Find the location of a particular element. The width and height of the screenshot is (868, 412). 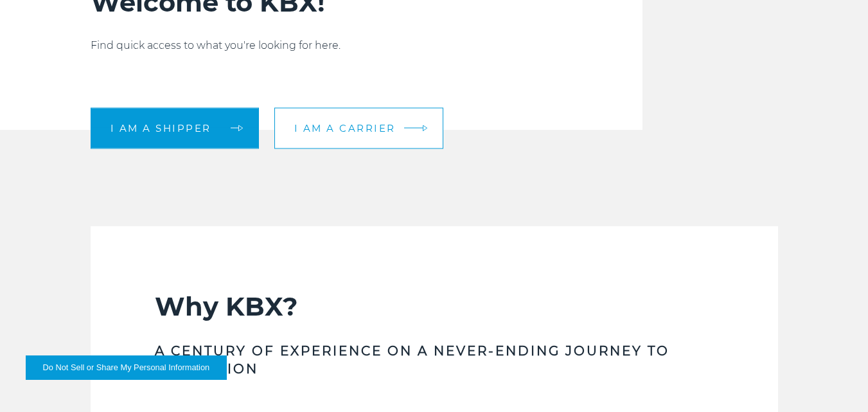

p: Find quick access to what you're looking for here. is located at coordinates (325, 46).